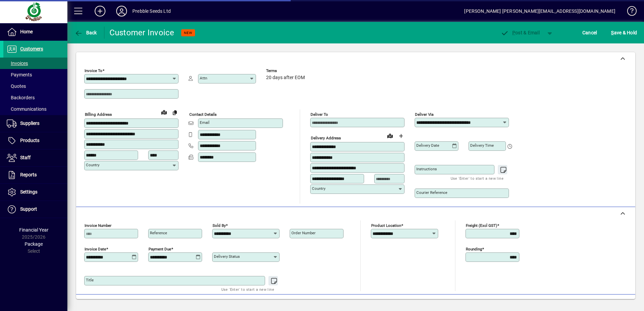 This screenshot has width=644, height=311. What do you see at coordinates (95, 249) in the screenshot?
I see `mat-label: Invoice date` at bounding box center [95, 249].